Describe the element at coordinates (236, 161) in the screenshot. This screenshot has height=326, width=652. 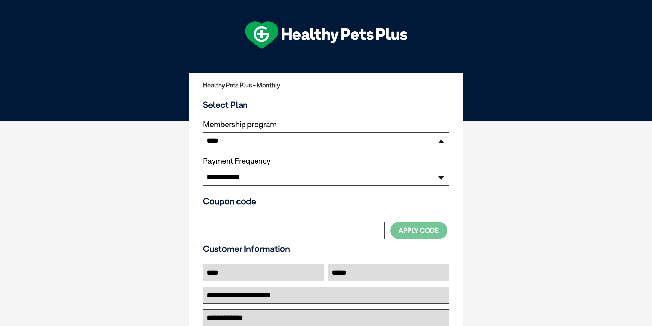
I see `label: Payment Frequency` at that location.